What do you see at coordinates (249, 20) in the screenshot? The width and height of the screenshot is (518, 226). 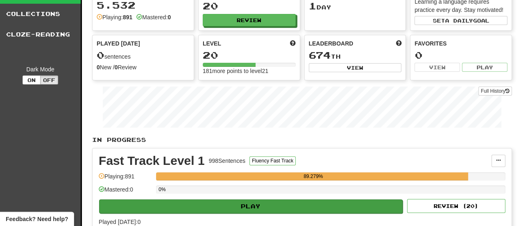 I see `button: Review` at bounding box center [249, 20].